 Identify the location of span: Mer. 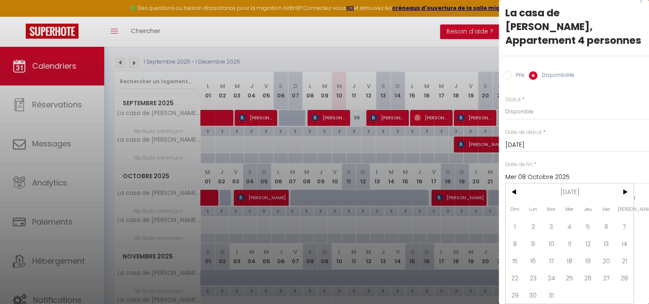
(570, 209).